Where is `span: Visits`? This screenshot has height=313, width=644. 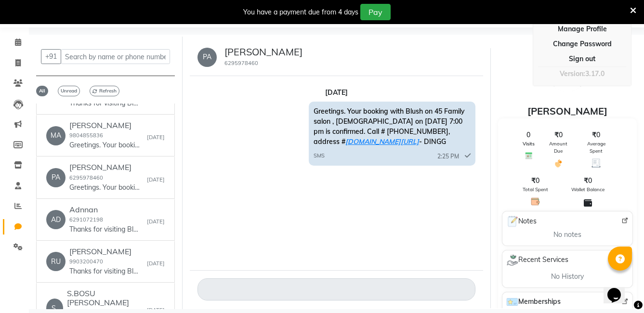
span: Visits is located at coordinates (528, 144).